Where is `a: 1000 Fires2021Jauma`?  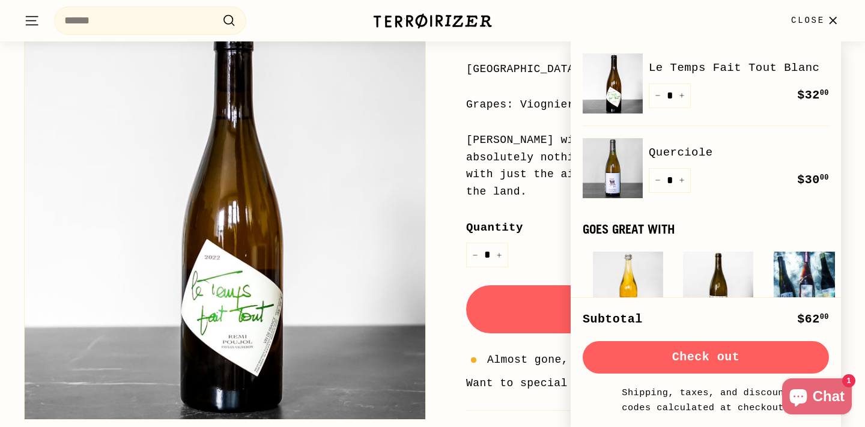
a: 1000 Fires2021Jauma is located at coordinates (627, 334).